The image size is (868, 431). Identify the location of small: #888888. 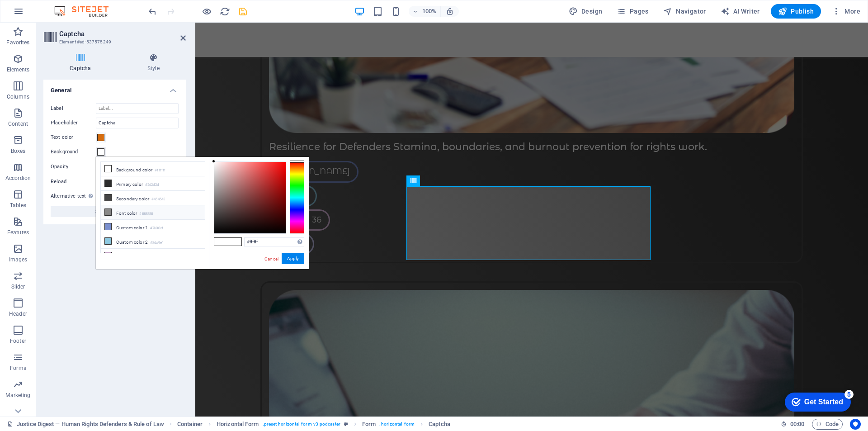
(146, 214).